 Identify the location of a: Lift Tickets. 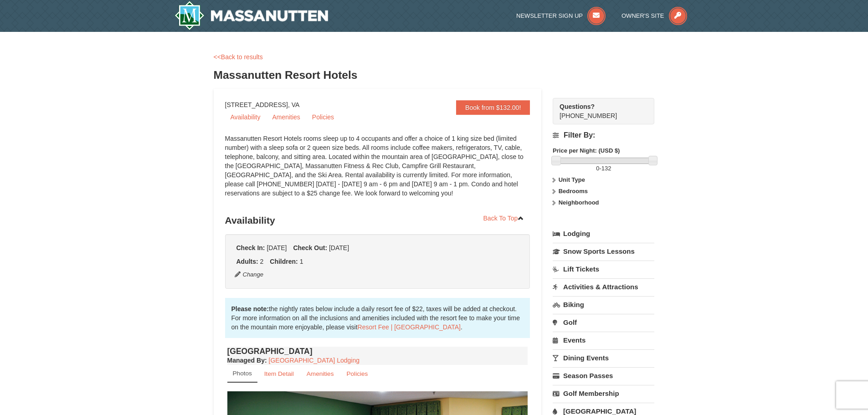
(603, 269).